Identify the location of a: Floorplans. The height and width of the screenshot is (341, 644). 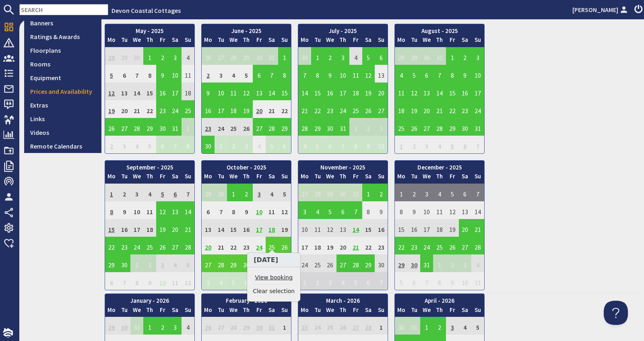
(62, 50).